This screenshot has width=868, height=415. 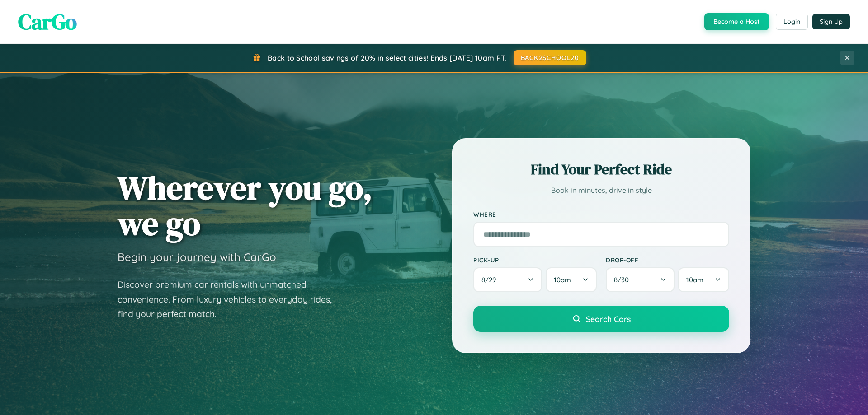 What do you see at coordinates (831, 22) in the screenshot?
I see `button: Sign Up` at bounding box center [831, 22].